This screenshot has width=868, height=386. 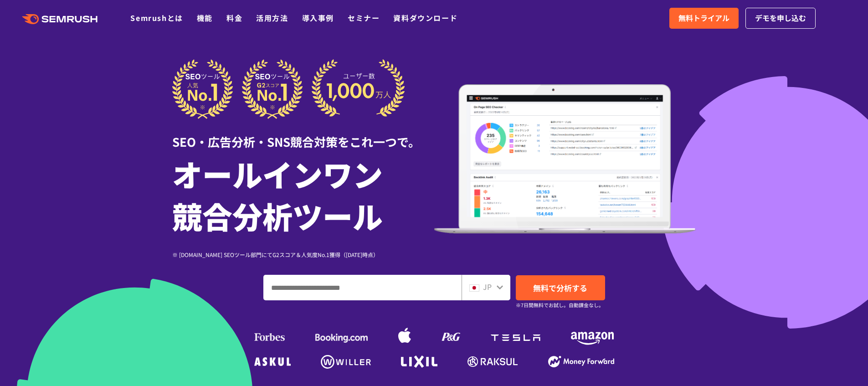 I want to click on div: SEO・広告分析・SNS競合対策をこれ一つで。, so click(x=303, y=134).